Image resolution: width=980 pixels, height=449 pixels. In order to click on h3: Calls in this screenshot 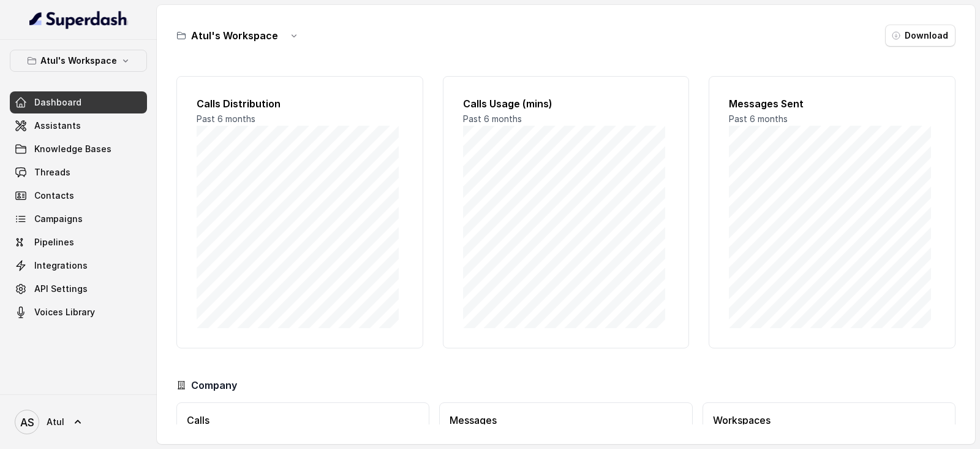, I will do `click(303, 420)`.